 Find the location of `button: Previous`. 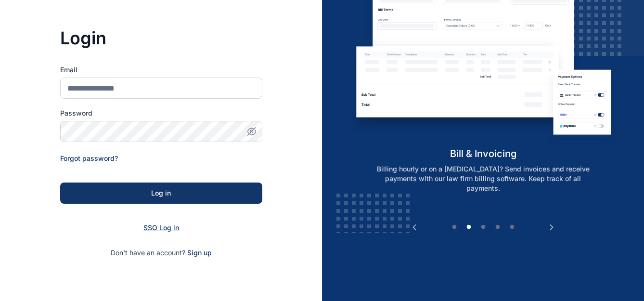

button: Previous is located at coordinates (414, 228).